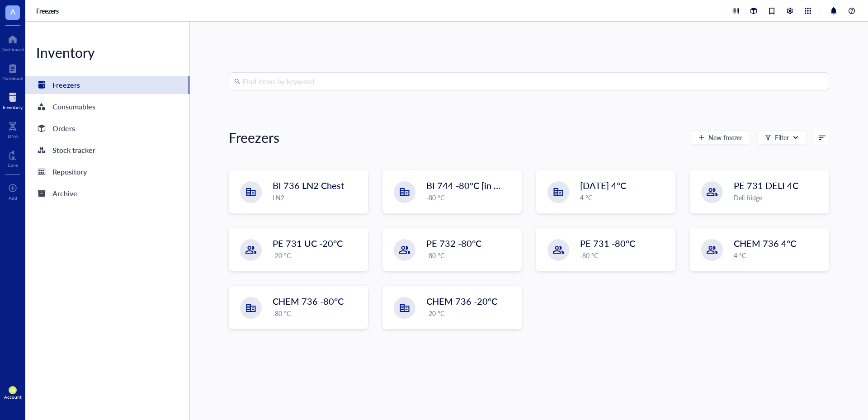 The height and width of the screenshot is (420, 868). I want to click on a: Notebook, so click(13, 71).